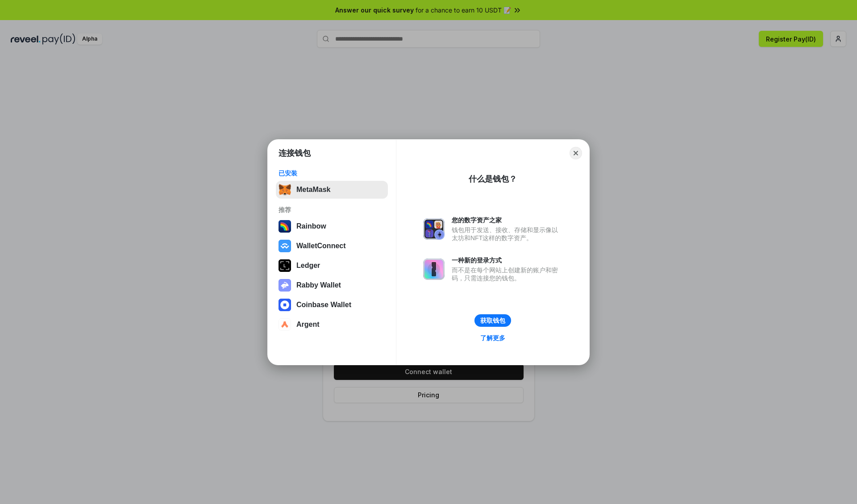  What do you see at coordinates (507, 220) in the screenshot?
I see `div: 您的数字资产之家` at bounding box center [507, 220].